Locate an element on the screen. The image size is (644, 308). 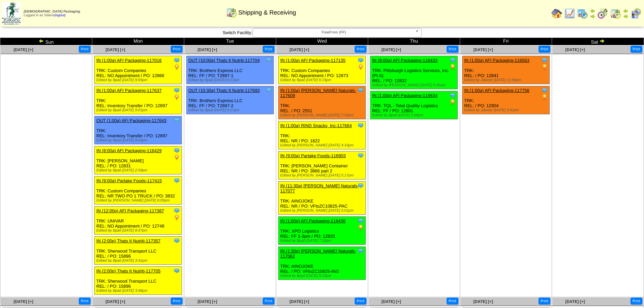
a: IN (1:00p) AFI Packaging-115634 is located at coordinates (405, 96).